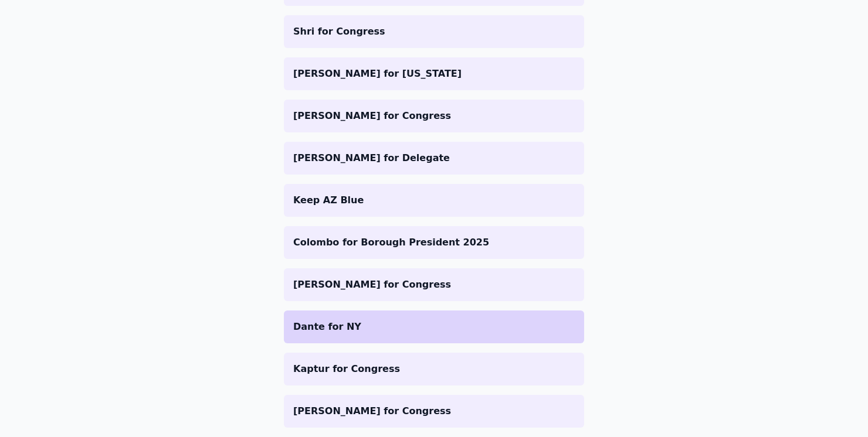  Describe the element at coordinates (434, 369) in the screenshot. I see `p: Kaptur for Congress` at that location.